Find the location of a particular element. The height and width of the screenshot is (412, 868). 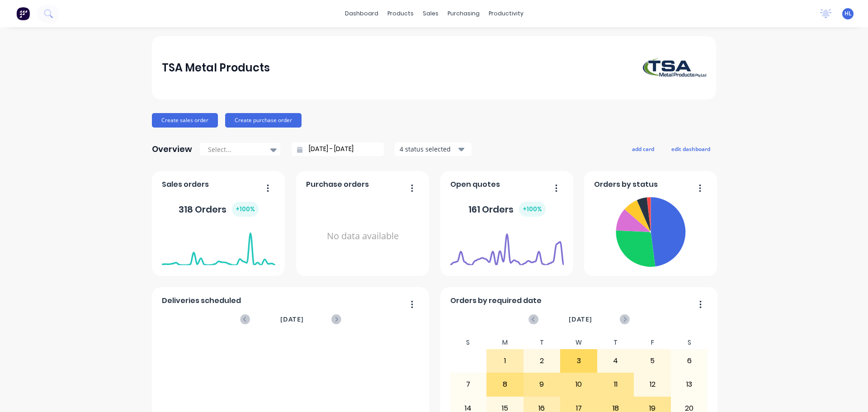

button: edit dashboard is located at coordinates (691, 148).